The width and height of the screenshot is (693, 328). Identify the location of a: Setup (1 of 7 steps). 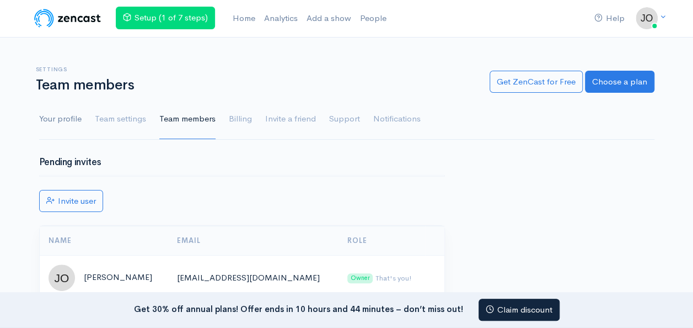
(165, 18).